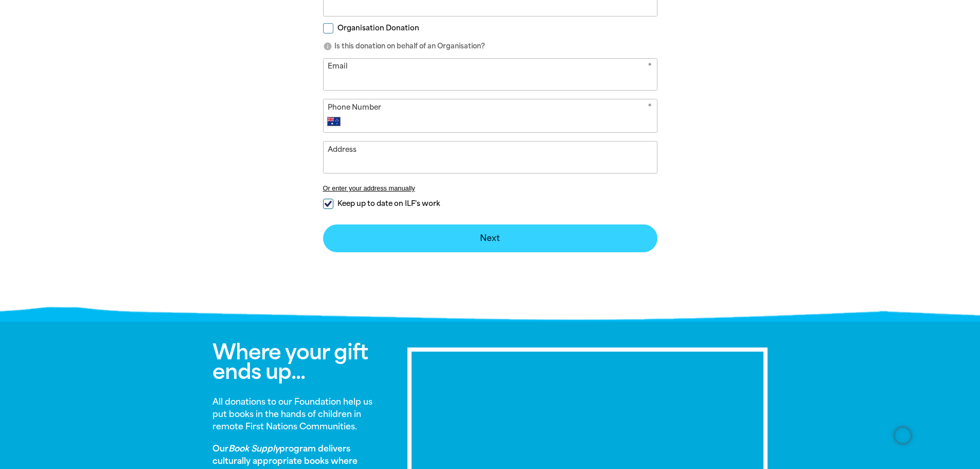 Image resolution: width=980 pixels, height=469 pixels. What do you see at coordinates (388, 203) in the screenshot?
I see `span: Keep up to date on ILF's work` at bounding box center [388, 203].